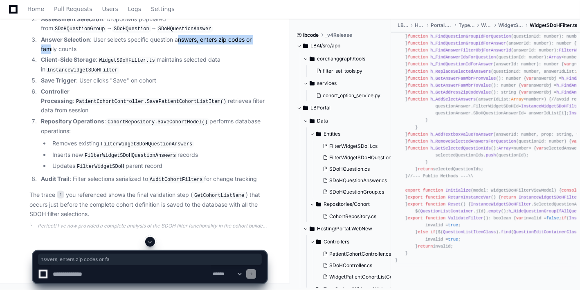  Describe the element at coordinates (462, 65) in the screenshot. I see `span: h_FindQuestionIdForAnswer` at that location.